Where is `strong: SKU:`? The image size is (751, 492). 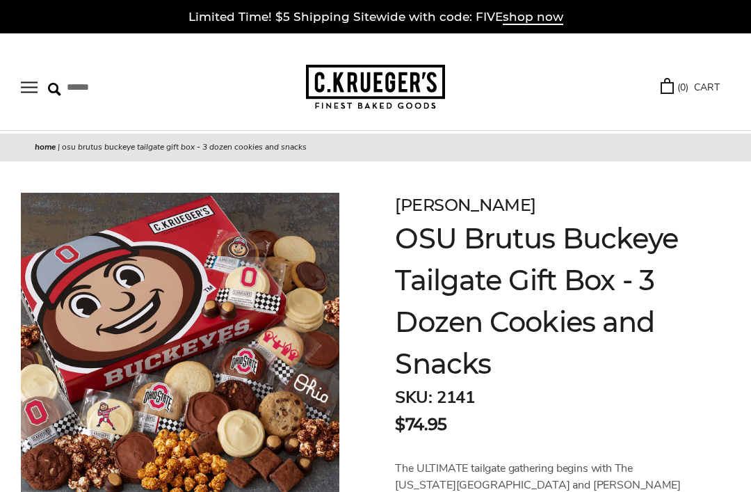 strong: SKU: is located at coordinates (413, 397).